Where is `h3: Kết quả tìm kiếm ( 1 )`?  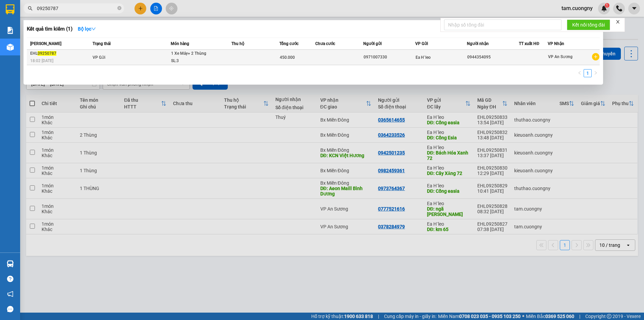 h3: Kết quả tìm kiếm ( 1 ) is located at coordinates (50, 29).